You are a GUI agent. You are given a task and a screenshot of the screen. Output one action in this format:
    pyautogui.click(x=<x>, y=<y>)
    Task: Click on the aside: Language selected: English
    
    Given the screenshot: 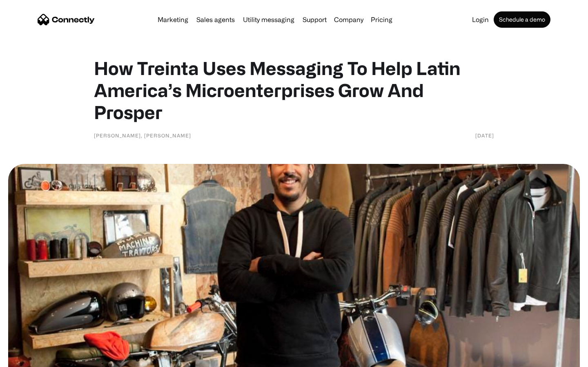 What is the action you would take?
    pyautogui.click(x=29, y=359)
    